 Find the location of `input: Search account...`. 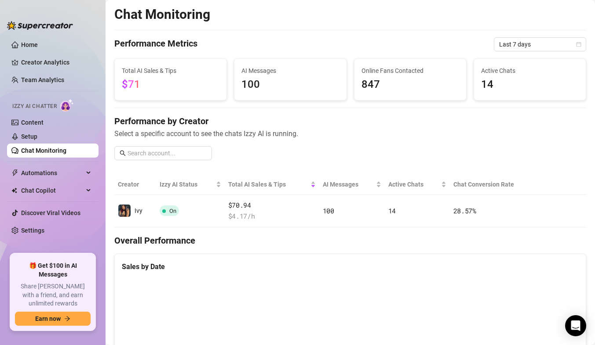

input: Search account... is located at coordinates (167, 153).